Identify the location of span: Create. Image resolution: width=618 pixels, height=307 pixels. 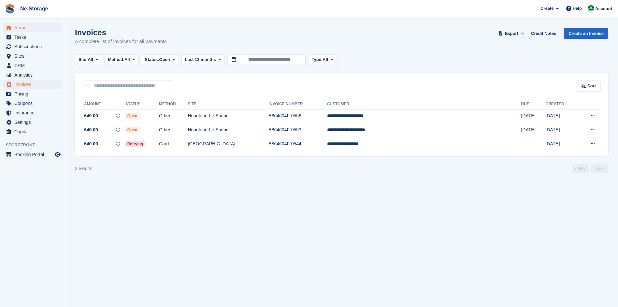
(547, 8).